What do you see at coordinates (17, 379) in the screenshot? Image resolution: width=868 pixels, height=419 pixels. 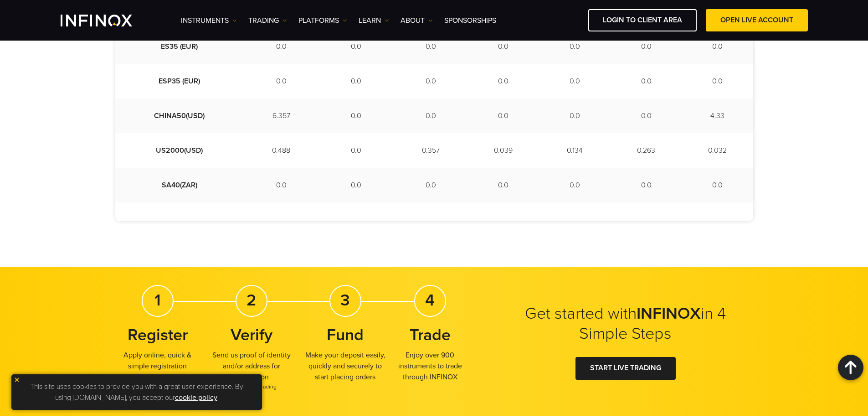 I see `img: yellow close icon` at bounding box center [17, 379].